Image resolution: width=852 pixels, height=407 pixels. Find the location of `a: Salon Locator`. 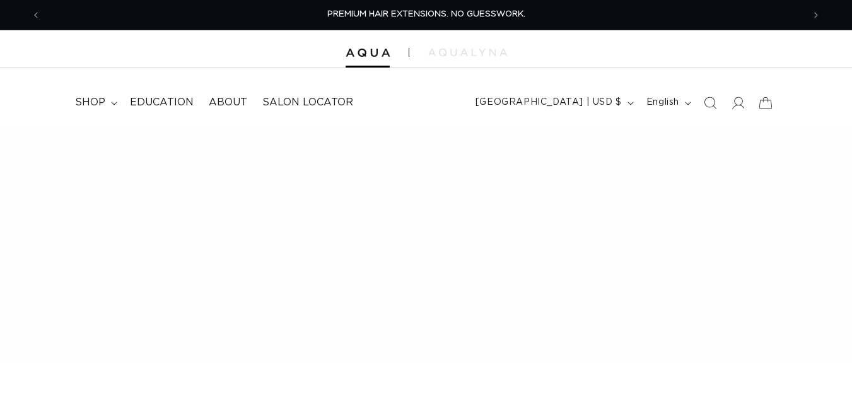

a: Salon Locator is located at coordinates (308, 102).